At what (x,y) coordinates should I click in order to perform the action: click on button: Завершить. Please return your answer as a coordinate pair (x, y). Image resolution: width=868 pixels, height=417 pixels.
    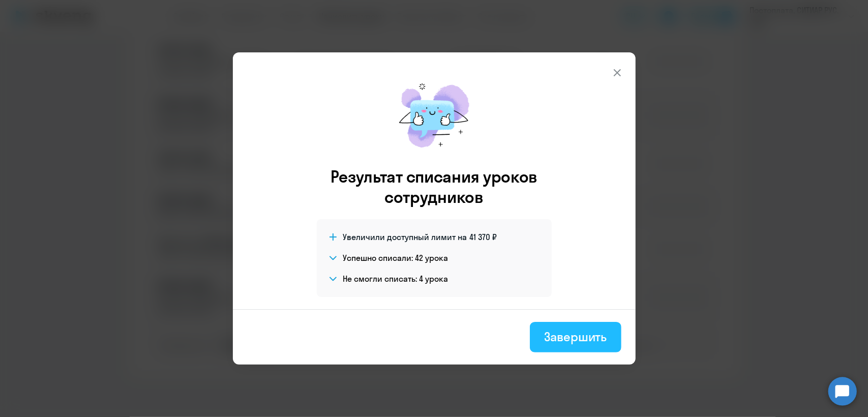
    Looking at the image, I should click on (575, 338).